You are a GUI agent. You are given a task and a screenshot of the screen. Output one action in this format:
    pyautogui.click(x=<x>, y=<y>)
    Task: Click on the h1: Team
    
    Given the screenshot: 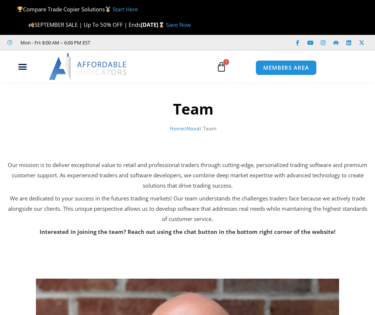 What is the action you would take?
    pyautogui.click(x=193, y=109)
    